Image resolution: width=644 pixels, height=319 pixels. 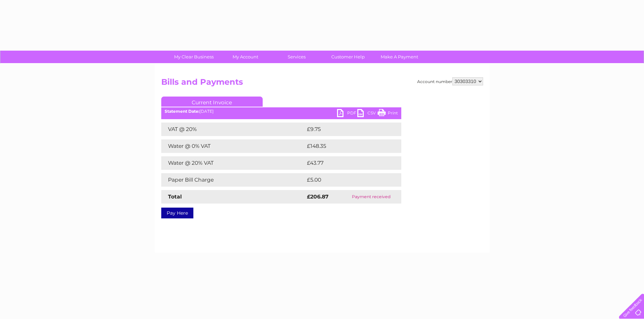 I want to click on td: VAT @ 20%, so click(x=233, y=130).